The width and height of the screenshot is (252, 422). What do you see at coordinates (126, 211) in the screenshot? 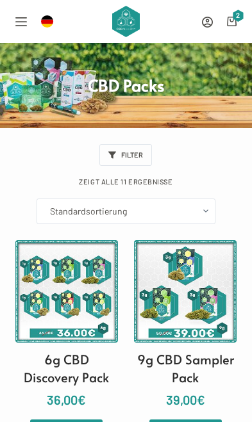
I see `select: Shop-Bestellung` at bounding box center [126, 211].